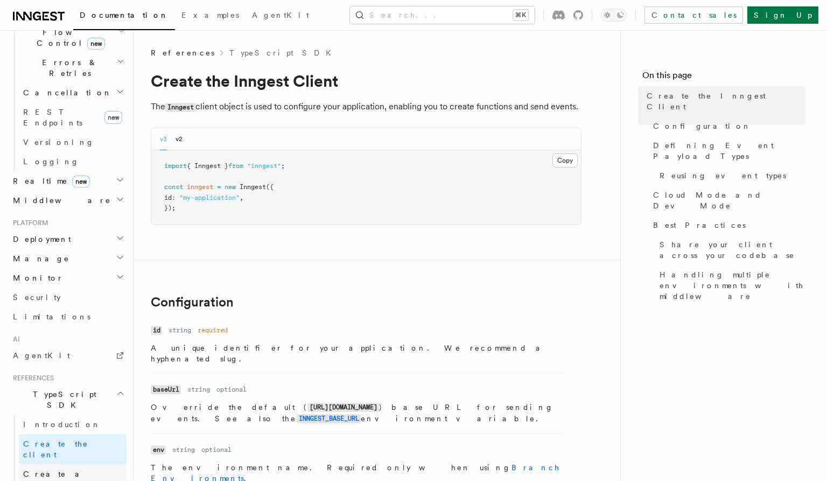  I want to click on h1: Create the Inngest Client, so click(366, 81).